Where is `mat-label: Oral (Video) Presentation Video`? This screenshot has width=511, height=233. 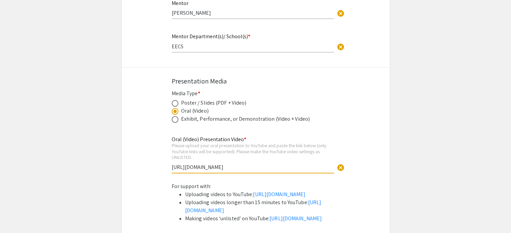
mat-label: Oral (Video) Presentation Video is located at coordinates (209, 139).